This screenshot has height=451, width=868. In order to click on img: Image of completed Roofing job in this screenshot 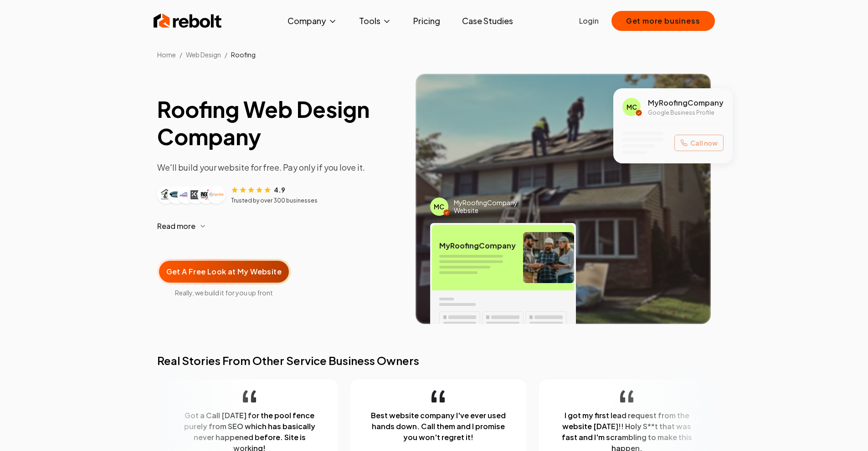, I will do `click(563, 199)`.